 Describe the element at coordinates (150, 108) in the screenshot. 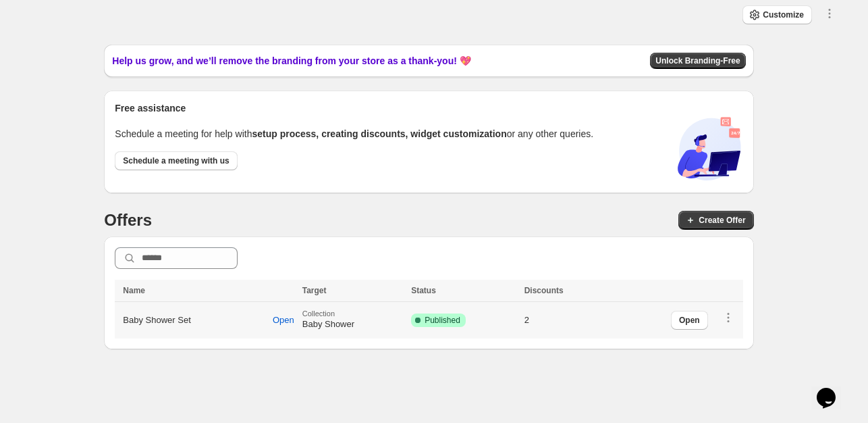

I see `span: Free assistance` at that location.